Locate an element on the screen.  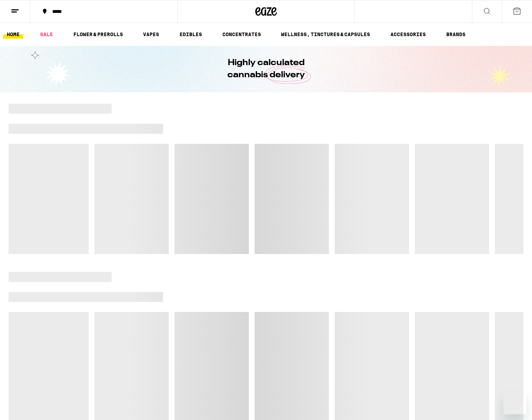
a: HOME is located at coordinates (13, 35).